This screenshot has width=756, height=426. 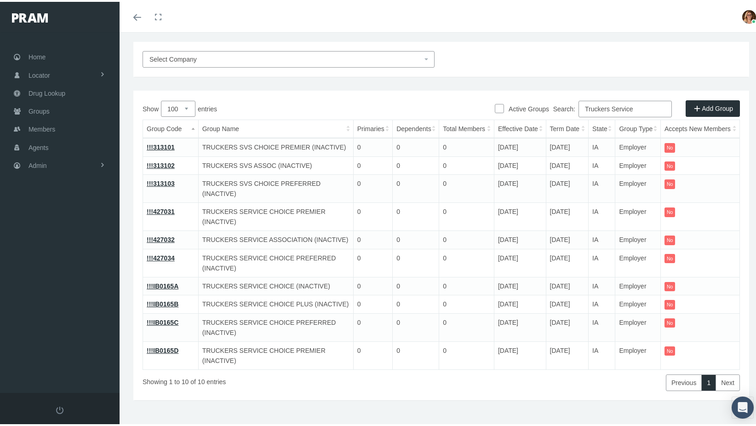 I want to click on span: Agents, so click(x=39, y=146).